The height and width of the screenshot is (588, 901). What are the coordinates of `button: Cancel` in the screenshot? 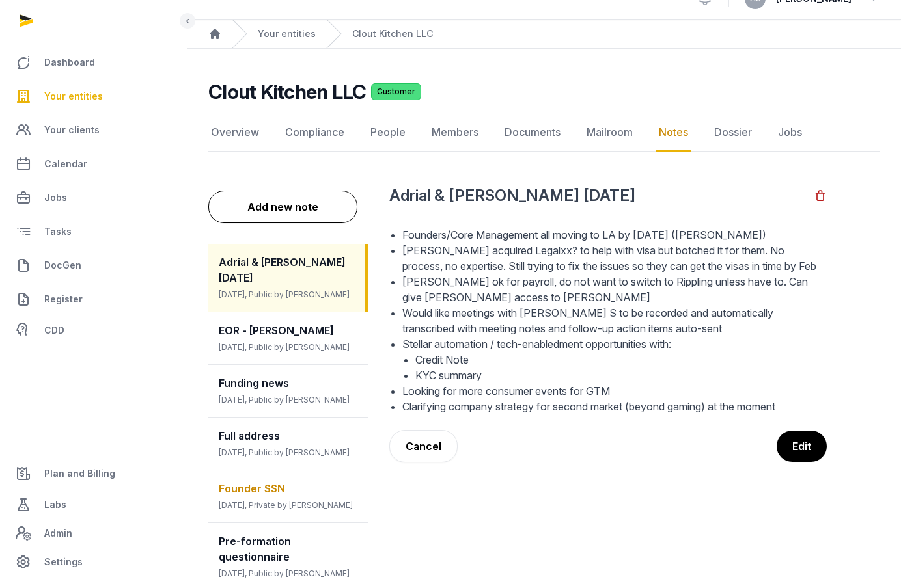 It's located at (423, 446).